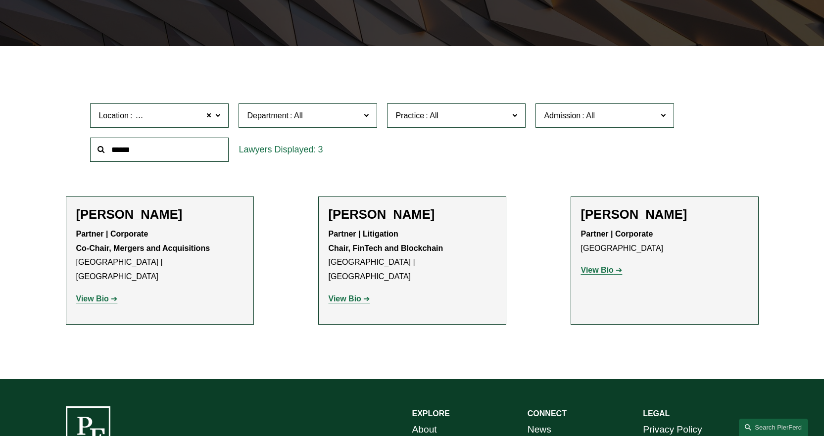 This screenshot has width=824, height=436. I want to click on span: Location, so click(113, 115).